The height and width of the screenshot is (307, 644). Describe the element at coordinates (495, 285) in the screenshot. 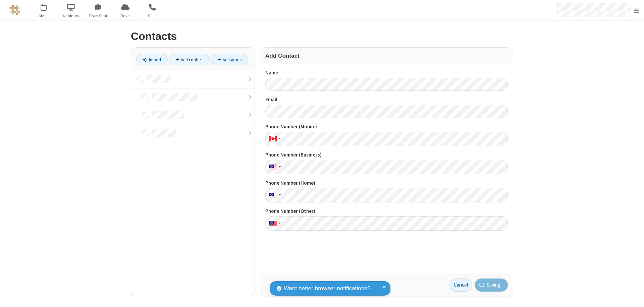

I see `span: Saving...` at that location.